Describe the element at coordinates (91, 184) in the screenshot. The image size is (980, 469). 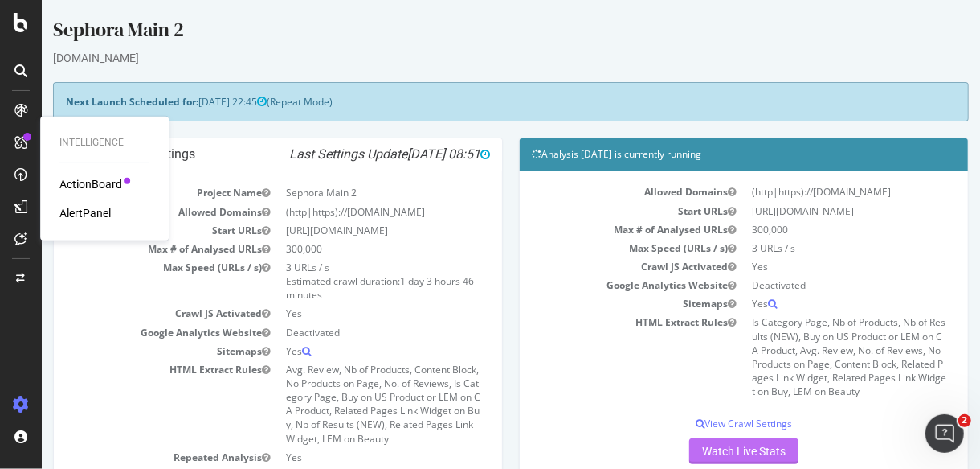
I see `div: ActionBoard` at that location.